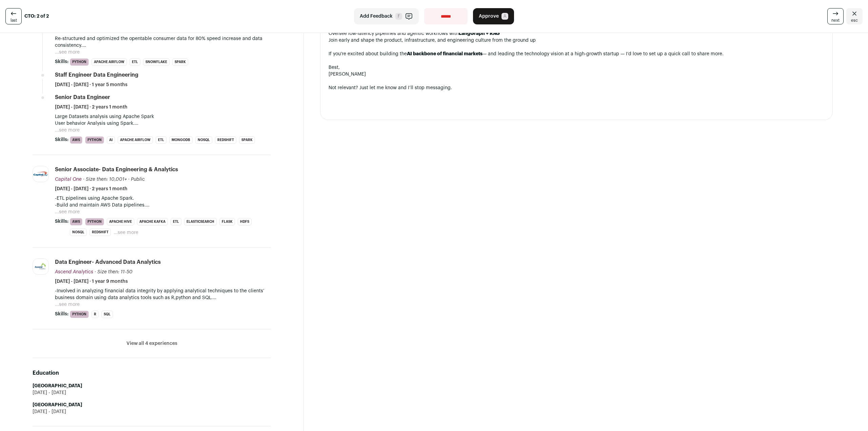  Describe the element at coordinates (41, 267) in the screenshot. I see `img: 295165521e900ccfd8034a98f279f946cff033a7bb6039c5156c758c0202430f.jpg` at that location.